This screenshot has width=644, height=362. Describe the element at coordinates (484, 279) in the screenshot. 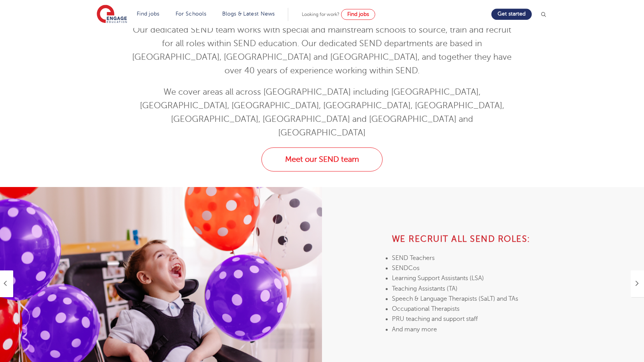

I see `li: Learning Support Assistants (LSA)` at that location.